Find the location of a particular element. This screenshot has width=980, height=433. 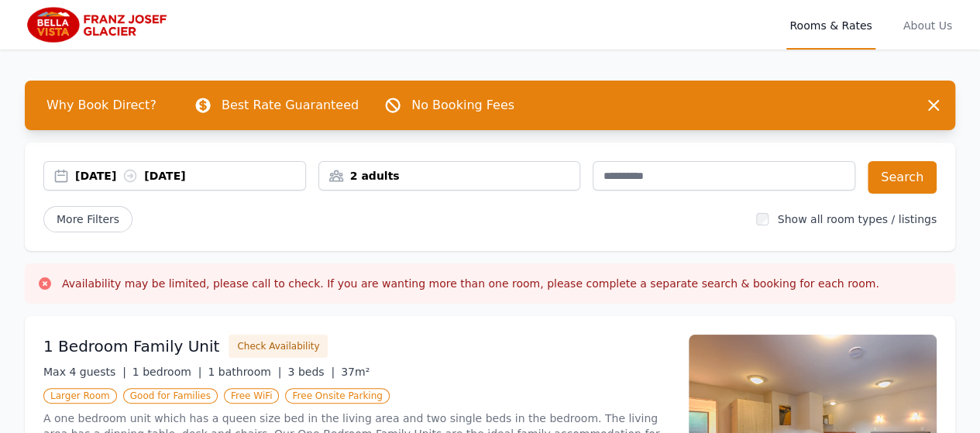

span: 3 beds | is located at coordinates (311, 371).